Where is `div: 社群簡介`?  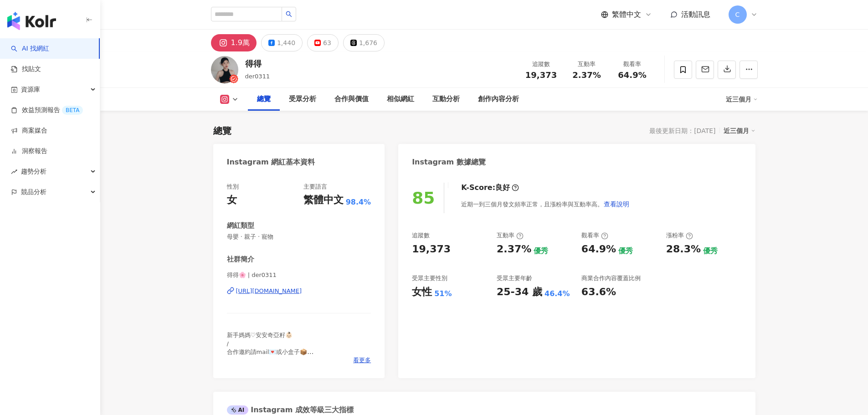 div: 社群簡介 is located at coordinates (241, 259).